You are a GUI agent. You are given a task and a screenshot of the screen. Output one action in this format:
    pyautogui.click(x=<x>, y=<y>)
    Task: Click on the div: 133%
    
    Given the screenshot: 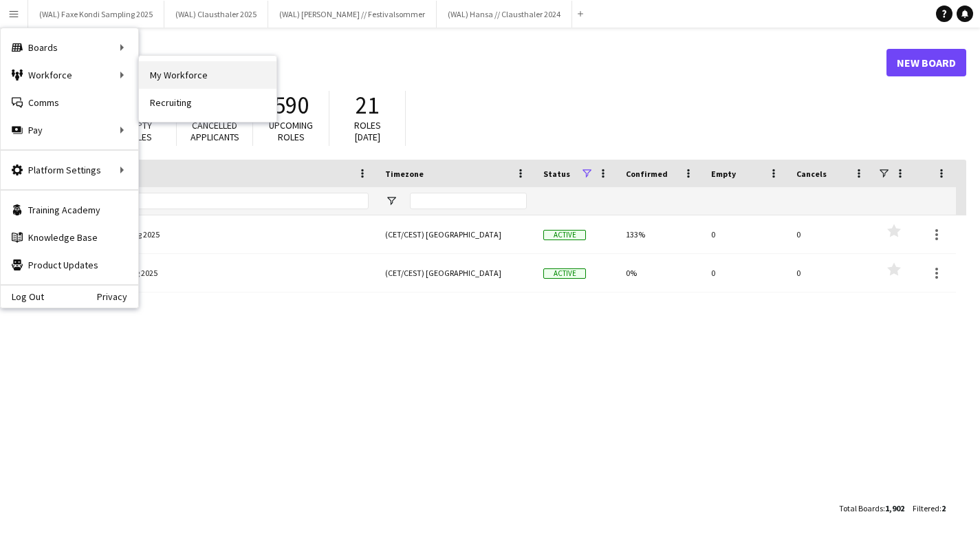 What is the action you would take?
    pyautogui.click(x=660, y=234)
    